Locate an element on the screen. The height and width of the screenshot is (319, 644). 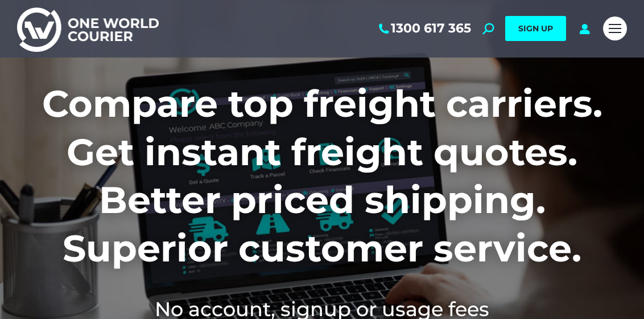
a: Mobile menu icon is located at coordinates (615, 28).